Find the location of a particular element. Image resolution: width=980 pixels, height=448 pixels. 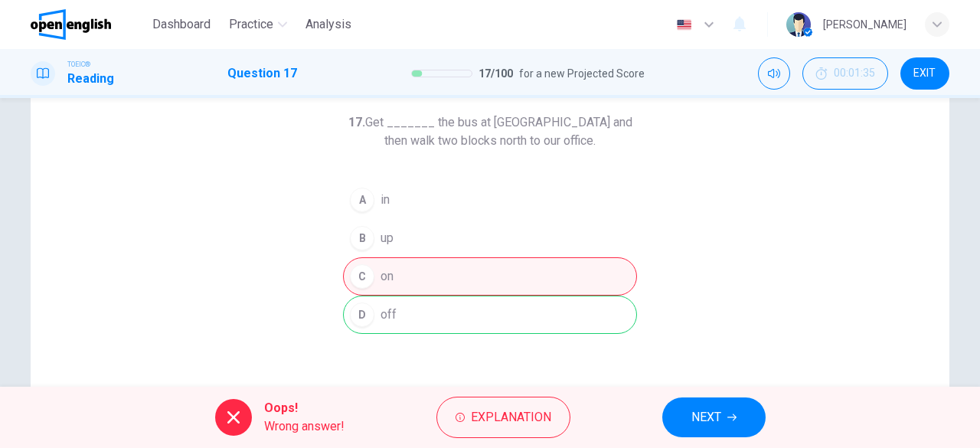

strong: 17. is located at coordinates (357, 122).